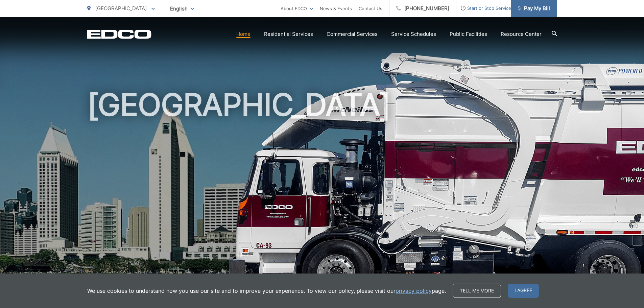 Image resolution: width=644 pixels, height=308 pixels. What do you see at coordinates (370, 8) in the screenshot?
I see `a: Contact Us` at bounding box center [370, 8].